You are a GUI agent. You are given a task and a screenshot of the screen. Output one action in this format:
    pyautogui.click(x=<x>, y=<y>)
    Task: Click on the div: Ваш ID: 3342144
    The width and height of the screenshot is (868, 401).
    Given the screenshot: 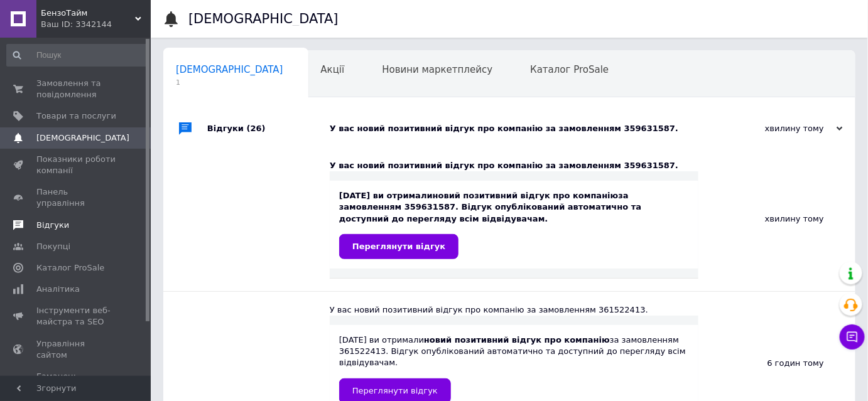 What is the action you would take?
    pyautogui.click(x=95, y=25)
    